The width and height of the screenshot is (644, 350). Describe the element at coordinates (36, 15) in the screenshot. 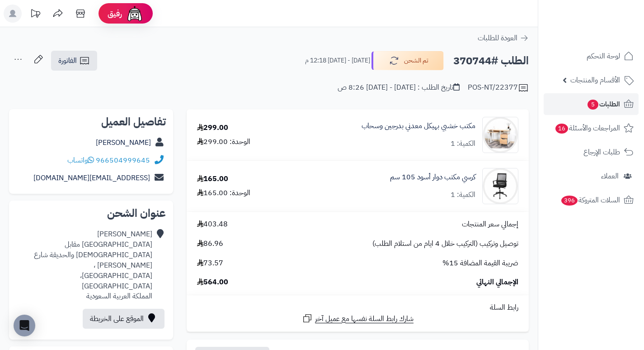

I see `a: تحديثات المنصة` at that location.